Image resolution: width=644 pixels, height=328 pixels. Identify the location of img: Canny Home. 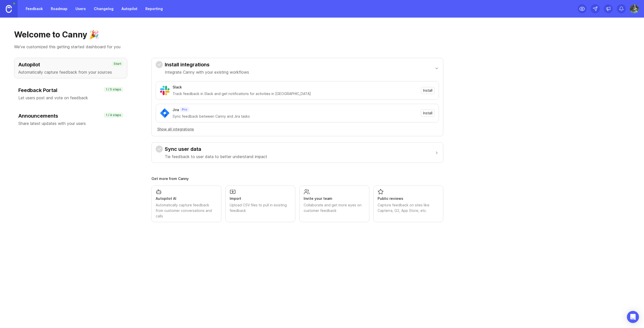
(9, 9).